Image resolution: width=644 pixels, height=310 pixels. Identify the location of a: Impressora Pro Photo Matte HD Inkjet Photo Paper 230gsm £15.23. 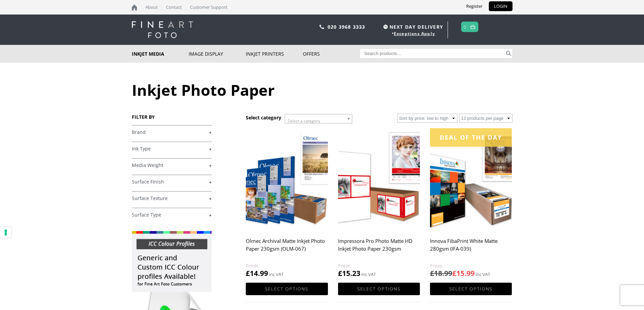
(379, 203).